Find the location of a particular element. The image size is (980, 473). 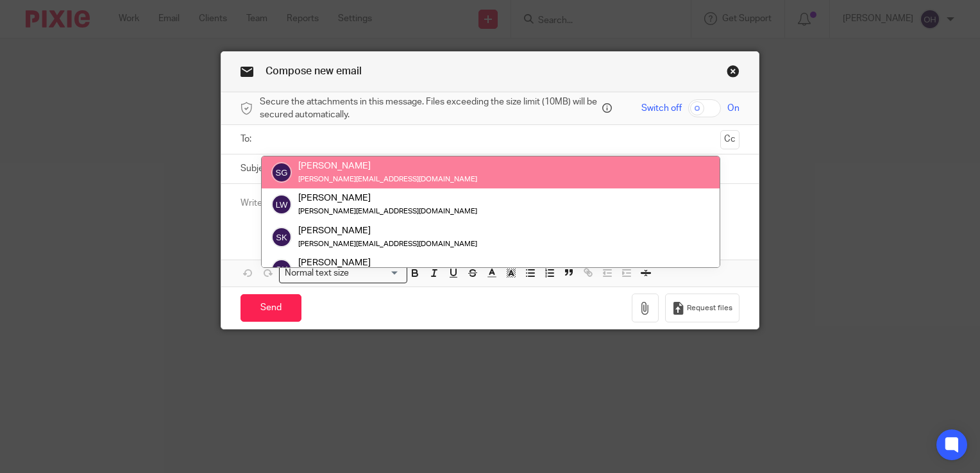

a: Close this dialog window is located at coordinates (733, 73).